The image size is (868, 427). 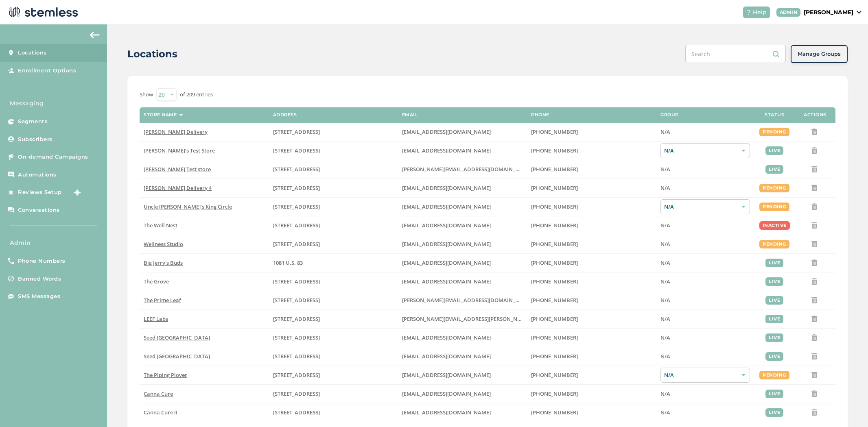 I want to click on img: icon-help-white-03924b79.svg, so click(x=749, y=13).